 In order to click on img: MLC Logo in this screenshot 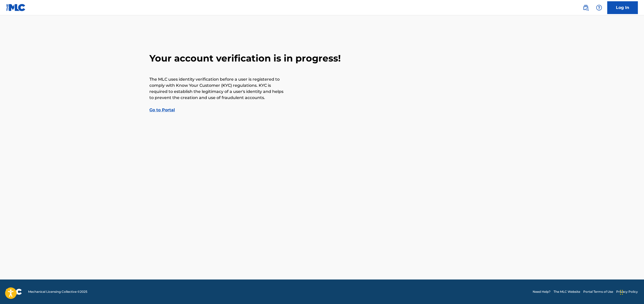, I will do `click(16, 7)`.